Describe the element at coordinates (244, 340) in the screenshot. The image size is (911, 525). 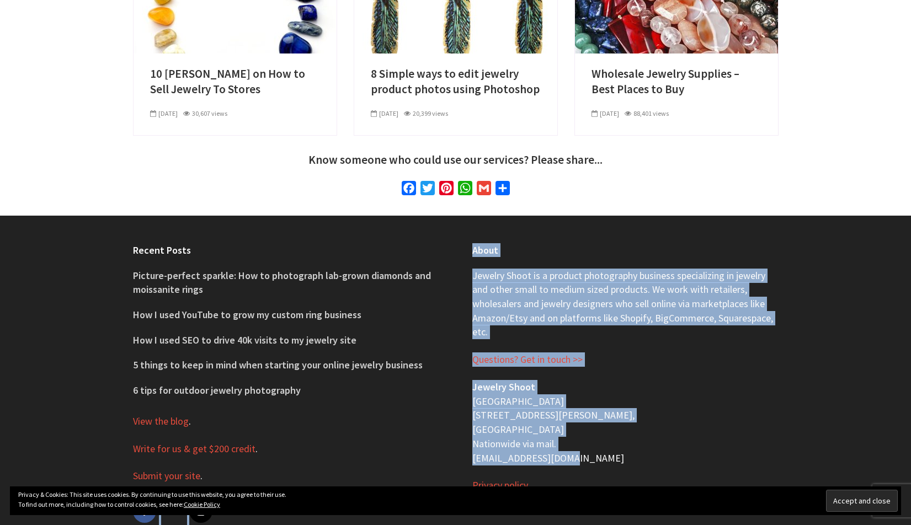
I see `a: How I used SEO to drive 40k visits to my jewelry site` at that location.